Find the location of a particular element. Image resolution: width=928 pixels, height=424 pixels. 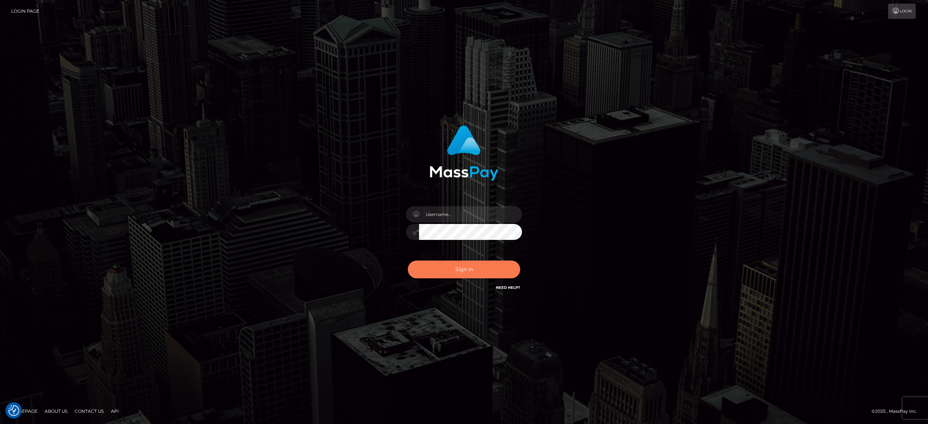

a: Login is located at coordinates (902, 11).